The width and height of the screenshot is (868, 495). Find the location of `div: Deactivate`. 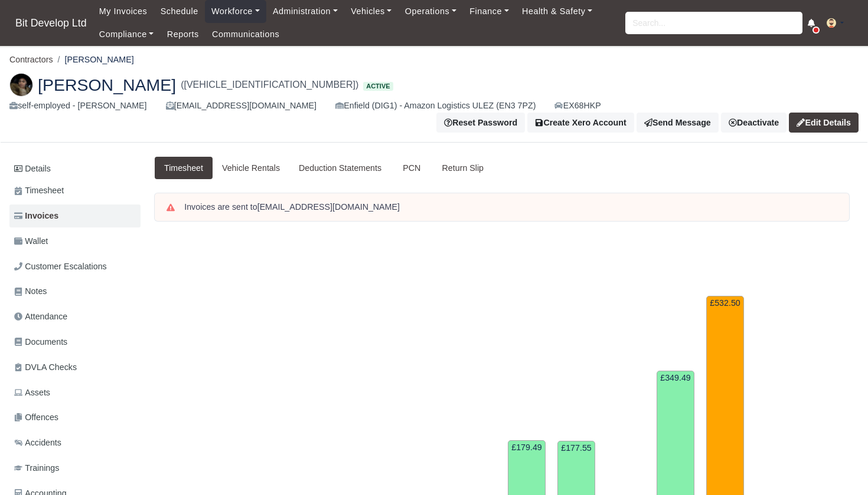

div: Deactivate is located at coordinates (753, 123).